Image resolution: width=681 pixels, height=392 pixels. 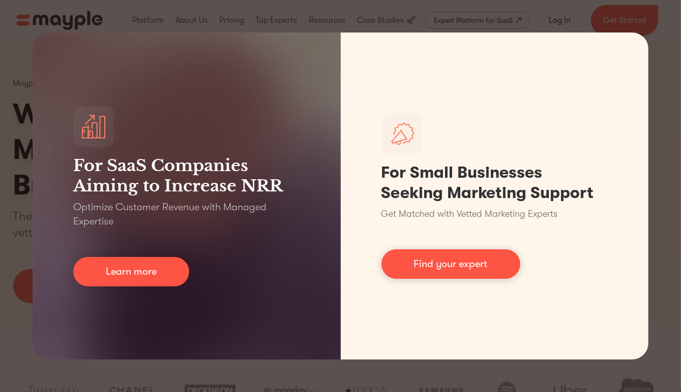 I want to click on p: Optimize Customer Revenue with Managed Expertise, so click(x=187, y=215).